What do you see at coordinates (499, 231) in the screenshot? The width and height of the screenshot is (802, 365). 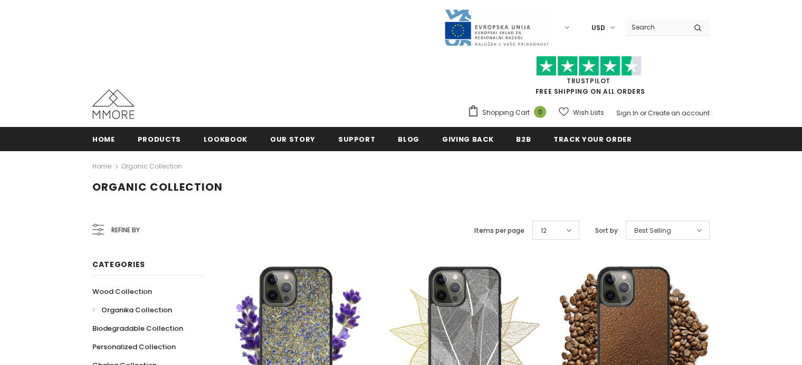 I see `label: Items per page` at bounding box center [499, 231].